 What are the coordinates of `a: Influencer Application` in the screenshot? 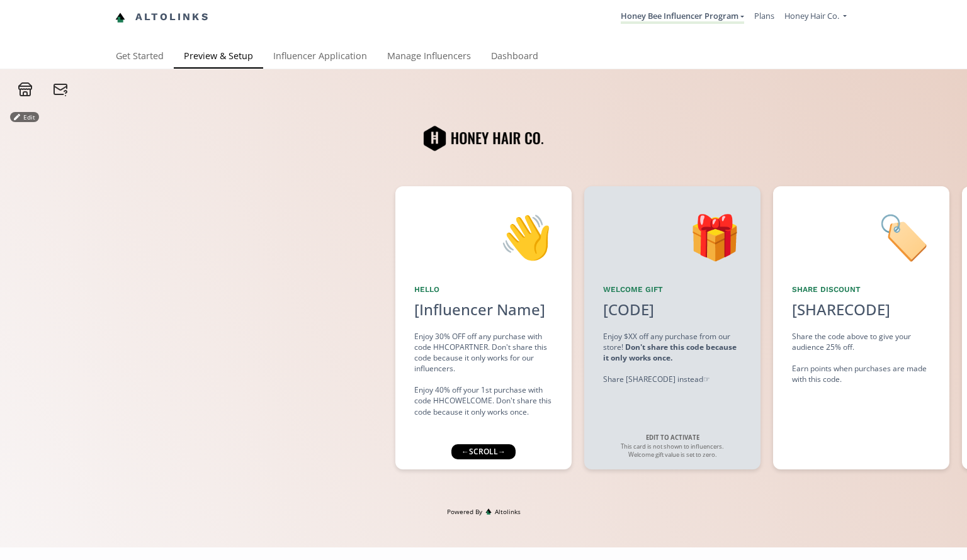 It's located at (320, 57).